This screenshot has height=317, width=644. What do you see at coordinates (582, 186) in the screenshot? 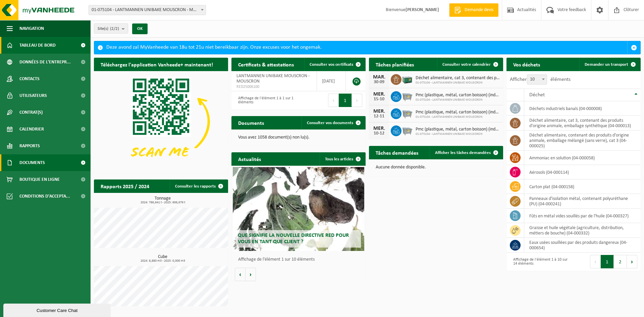
I see `td: carton plat (04-000158)` at bounding box center [582, 186].